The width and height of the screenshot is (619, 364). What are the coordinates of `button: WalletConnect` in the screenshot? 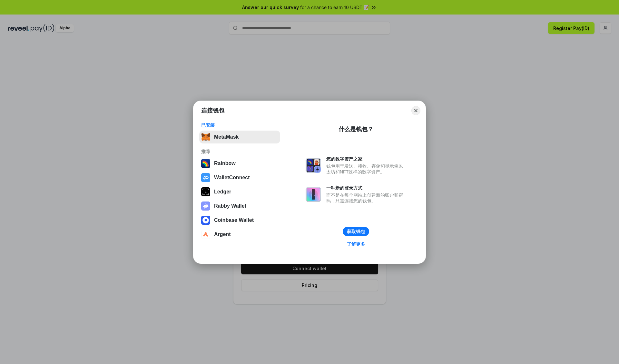 It's located at (239, 178).